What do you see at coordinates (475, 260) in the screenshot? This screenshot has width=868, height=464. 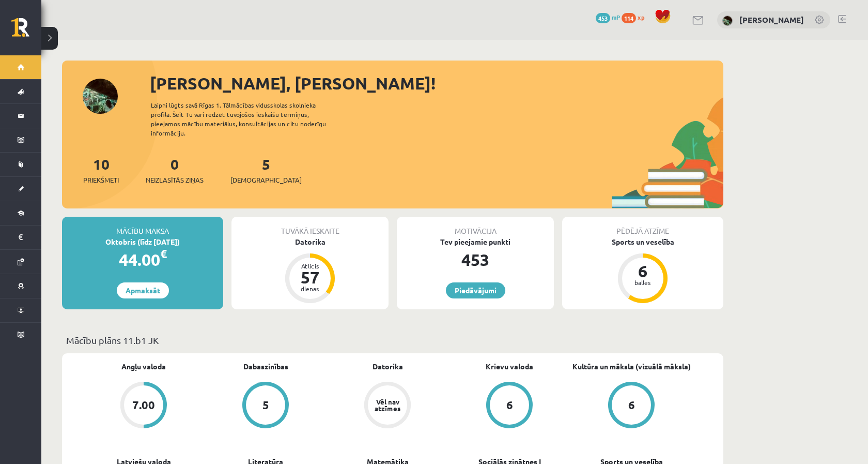 I see `div: 453` at bounding box center [475, 260].